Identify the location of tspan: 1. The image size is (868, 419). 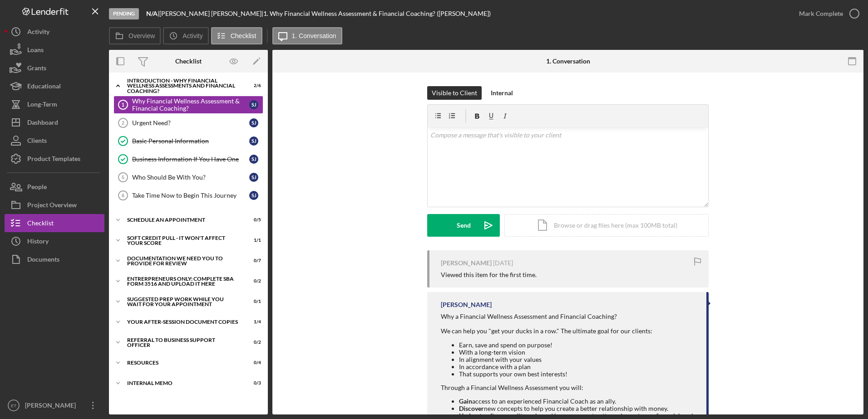
(123, 105).